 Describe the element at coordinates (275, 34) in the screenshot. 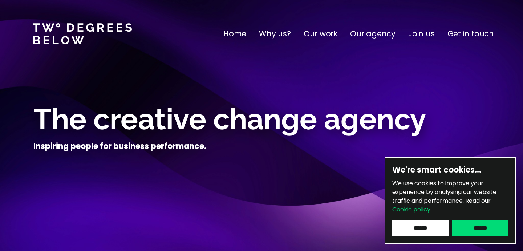

I see `a: Why us?` at that location.